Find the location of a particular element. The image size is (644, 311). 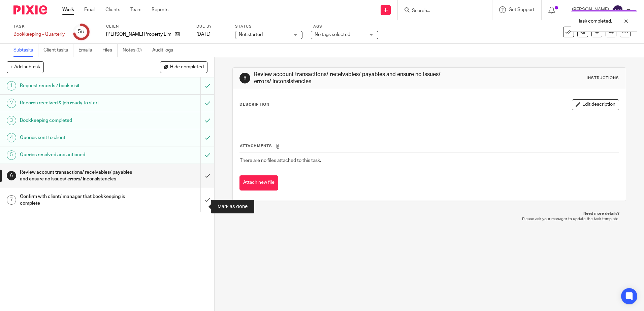

div: 1 is located at coordinates (11, 86).